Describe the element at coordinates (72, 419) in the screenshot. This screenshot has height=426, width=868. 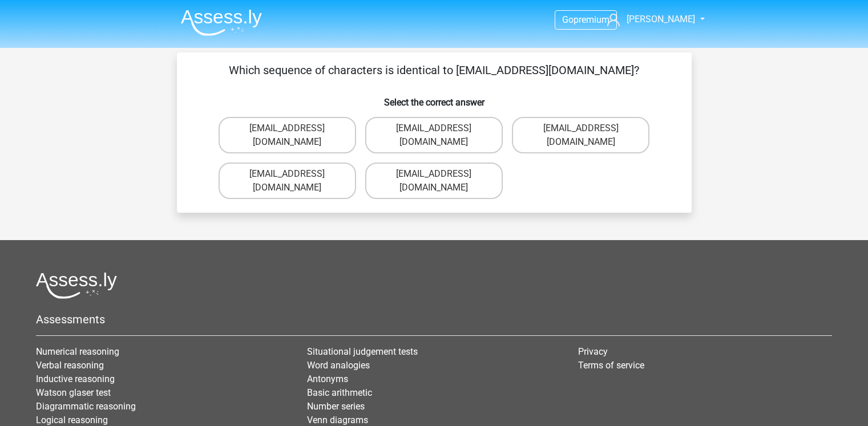
I see `a: Logical reasoning` at that location.